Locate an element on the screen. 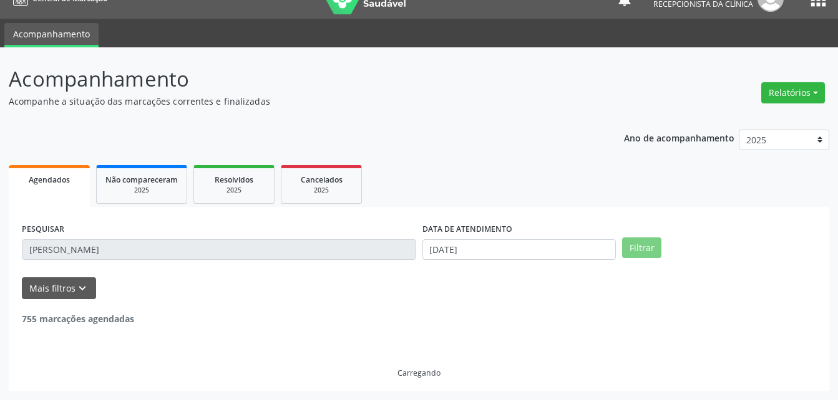 The width and height of the screenshot is (838, 400). button: Filtrar is located at coordinates (641, 248).